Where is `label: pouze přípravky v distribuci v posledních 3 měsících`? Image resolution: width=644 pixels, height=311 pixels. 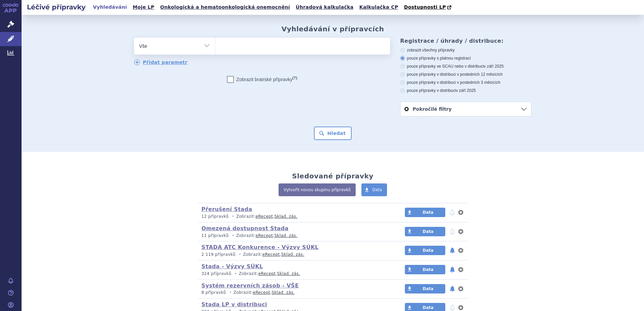
label: pouze přípravky v distribuci v posledních 3 měsících is located at coordinates (465, 82).